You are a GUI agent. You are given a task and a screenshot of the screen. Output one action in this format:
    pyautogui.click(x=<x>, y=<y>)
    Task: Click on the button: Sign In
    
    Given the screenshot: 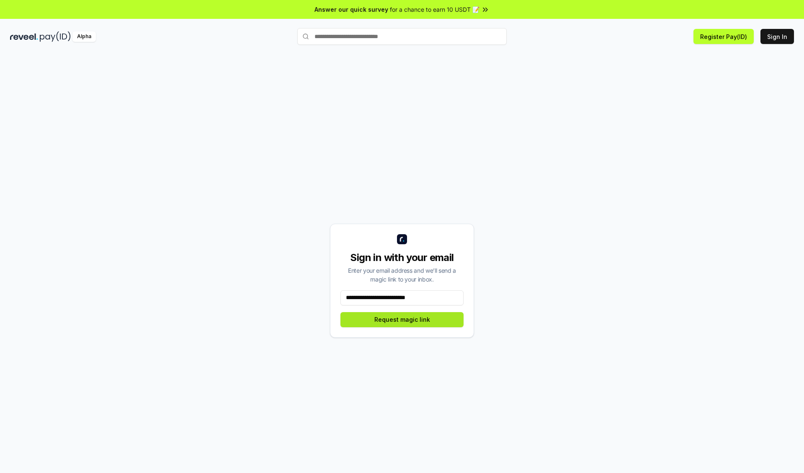 What is the action you would take?
    pyautogui.click(x=777, y=36)
    